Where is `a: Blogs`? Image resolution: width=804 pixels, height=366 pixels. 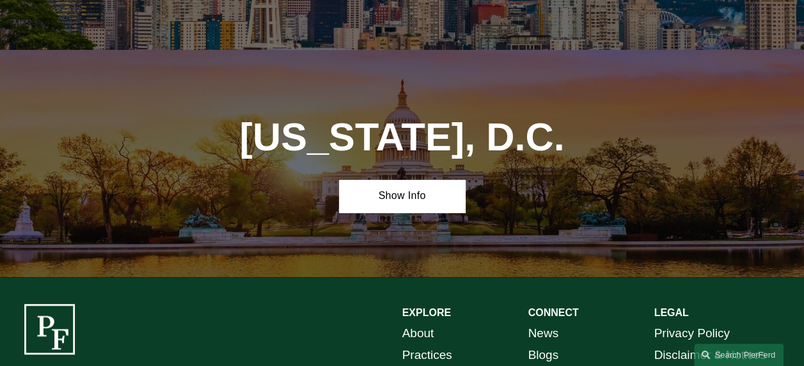 a: Blogs is located at coordinates (543, 355).